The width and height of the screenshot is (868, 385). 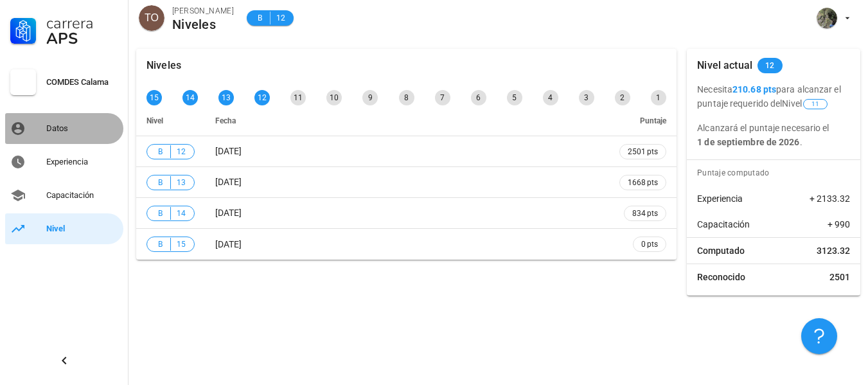 What do you see at coordinates (443, 98) in the screenshot?
I see `div: 7` at bounding box center [443, 98].